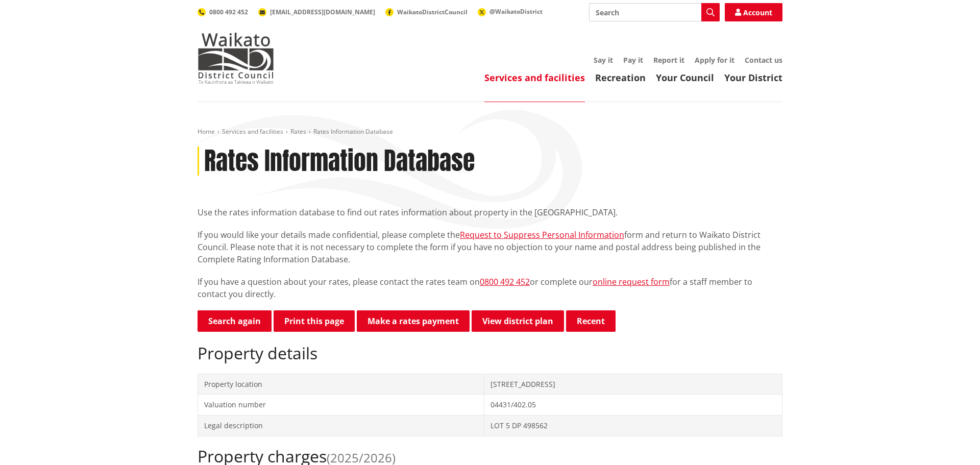  Describe the element at coordinates (236, 58) in the screenshot. I see `img: Waikato District Council - Te Kaunihera aa Takiwaa o Waikato` at that location.